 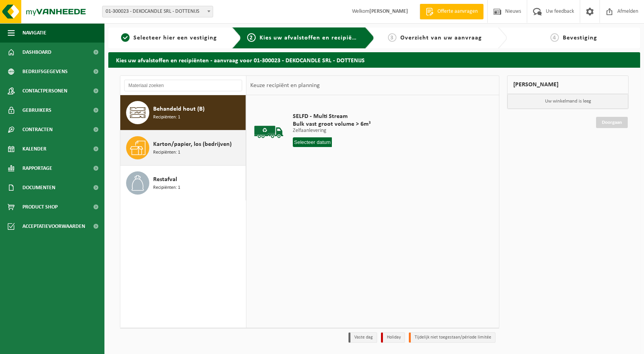 What do you see at coordinates (169, 38) in the screenshot?
I see `a: 1Selecteer hier een vestiging` at bounding box center [169, 38].